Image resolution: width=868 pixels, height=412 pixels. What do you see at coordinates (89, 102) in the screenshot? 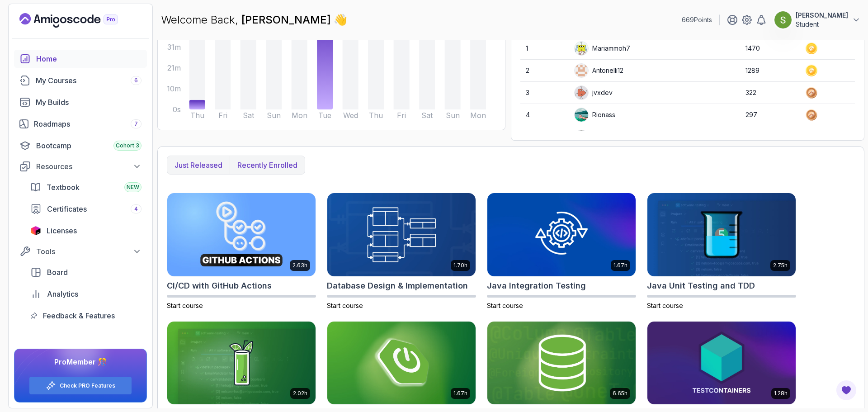
I see `div: My Builds` at bounding box center [89, 102].